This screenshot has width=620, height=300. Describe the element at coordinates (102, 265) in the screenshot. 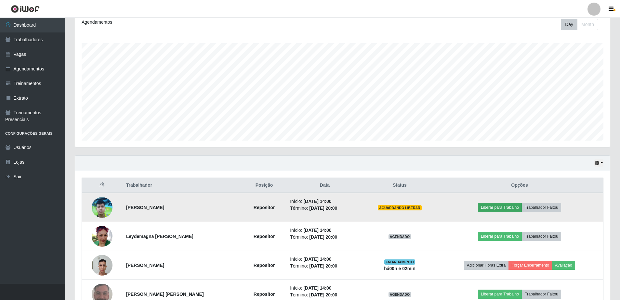

I see `img: 1755648564226.jpeg` at that location.